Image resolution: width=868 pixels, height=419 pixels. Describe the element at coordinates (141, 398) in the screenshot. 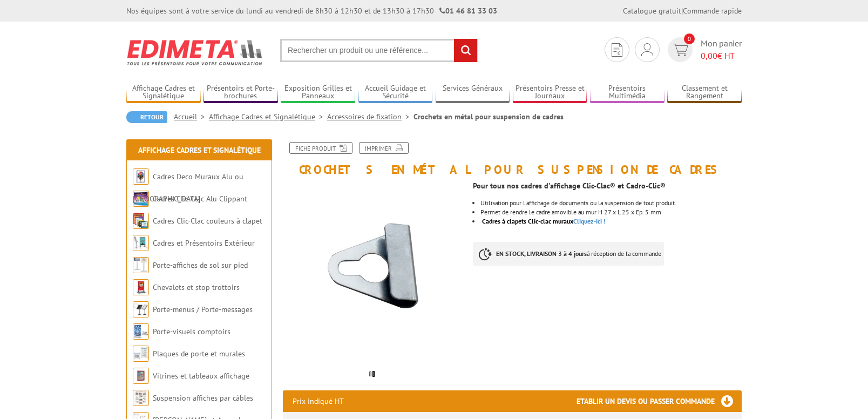

I see `img: Suspension affiches par câbles` at that location.